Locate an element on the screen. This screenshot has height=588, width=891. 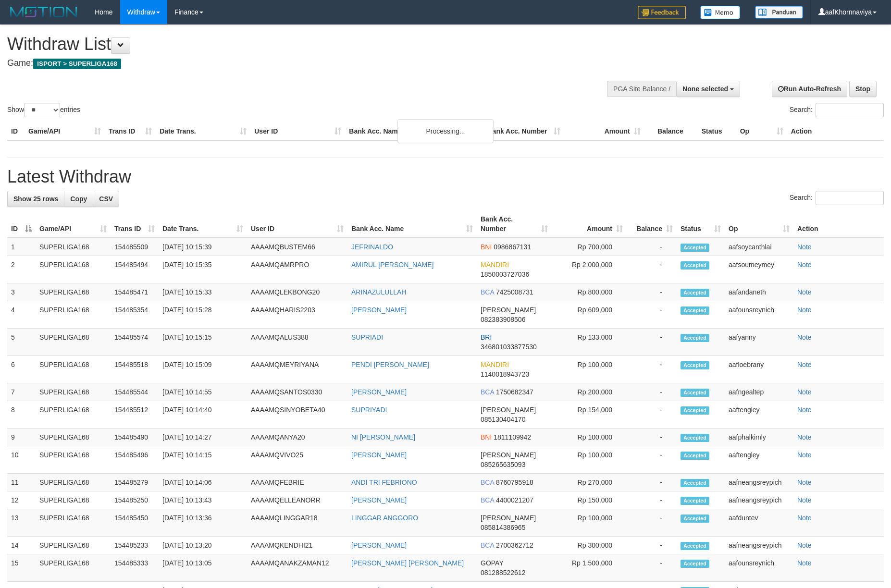
td: AAAAMQALUS388 is located at coordinates (297, 342).